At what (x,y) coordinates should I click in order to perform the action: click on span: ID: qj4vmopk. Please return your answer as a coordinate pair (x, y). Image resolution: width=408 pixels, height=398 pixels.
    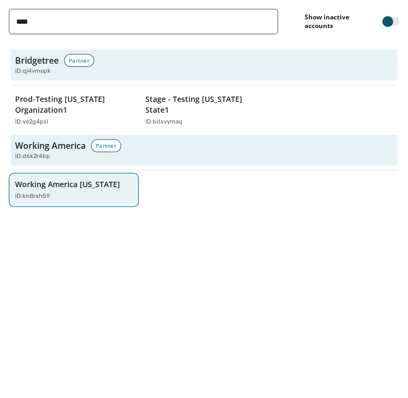
    Looking at the image, I should click on (33, 71).